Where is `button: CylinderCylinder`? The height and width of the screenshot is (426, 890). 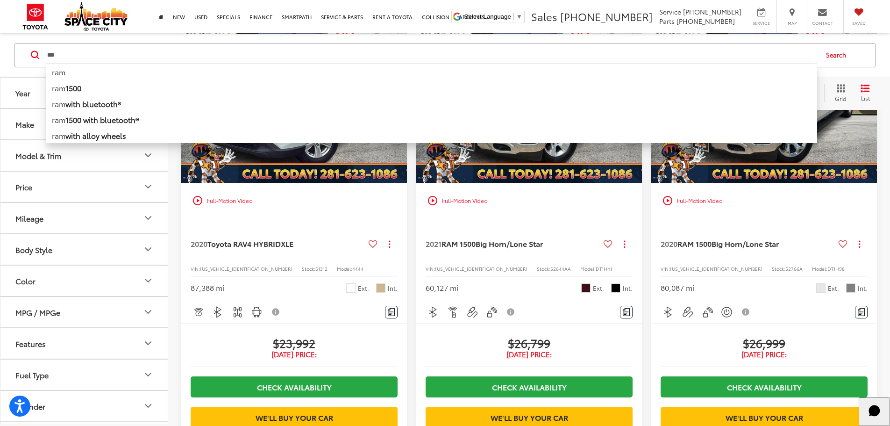
button: CylinderCylinder is located at coordinates (85, 405).